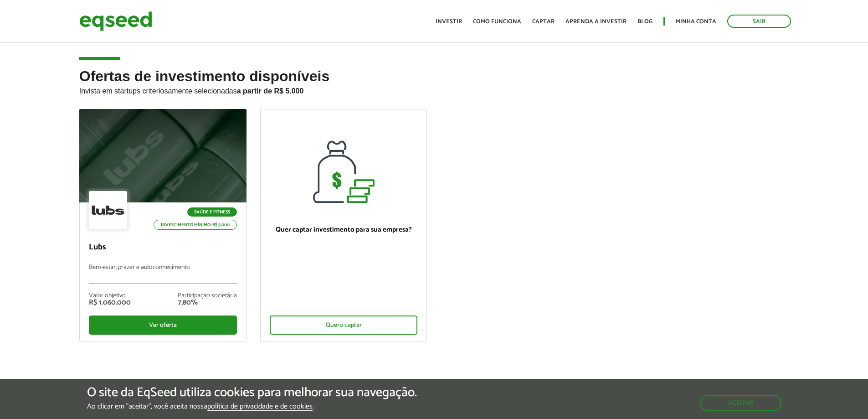  I want to click on div: Participação societária, so click(207, 295).